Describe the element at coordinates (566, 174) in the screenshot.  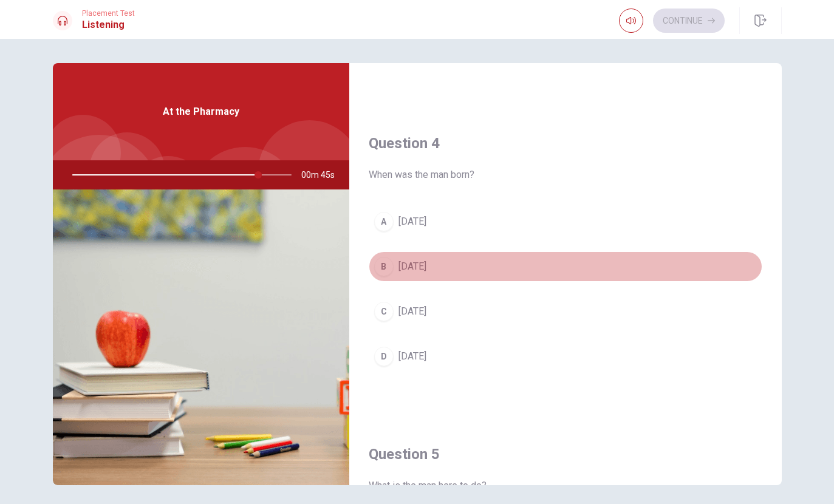
I see `span: When was the man born?` at that location.